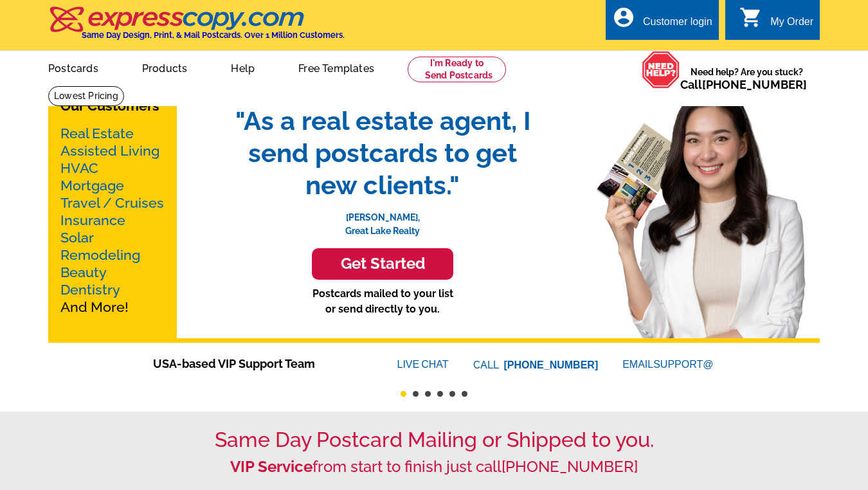 This screenshot has height=490, width=868. What do you see at coordinates (684, 364) in the screenshot?
I see `font: SUPPORT@` at bounding box center [684, 364].